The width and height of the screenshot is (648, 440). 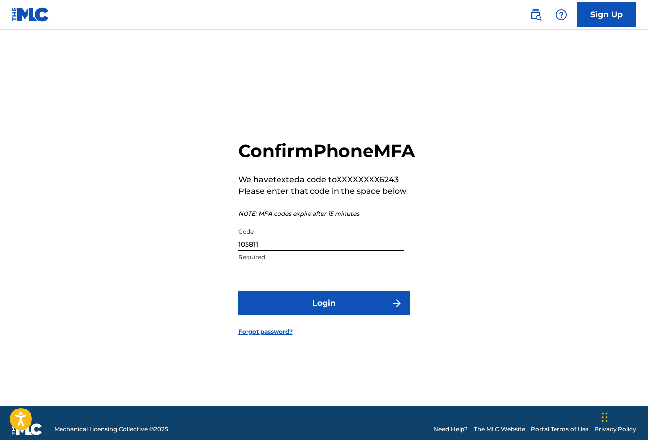 I want to click on h2: Confirm Phone MFA, so click(x=327, y=150).